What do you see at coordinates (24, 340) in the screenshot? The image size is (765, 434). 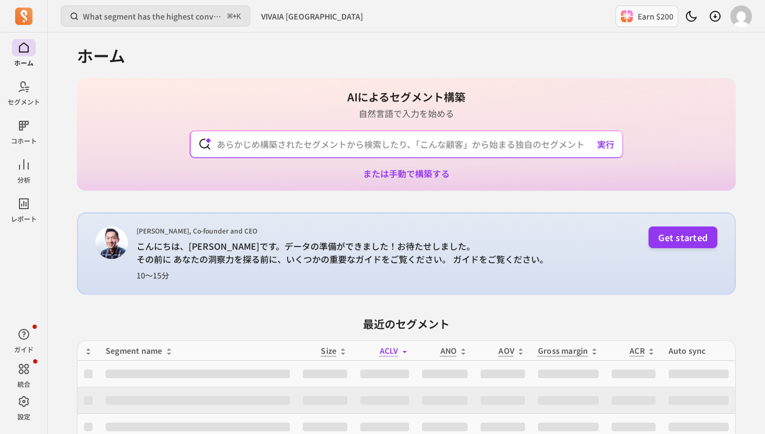 I see `button: ガイド` at bounding box center [24, 340].